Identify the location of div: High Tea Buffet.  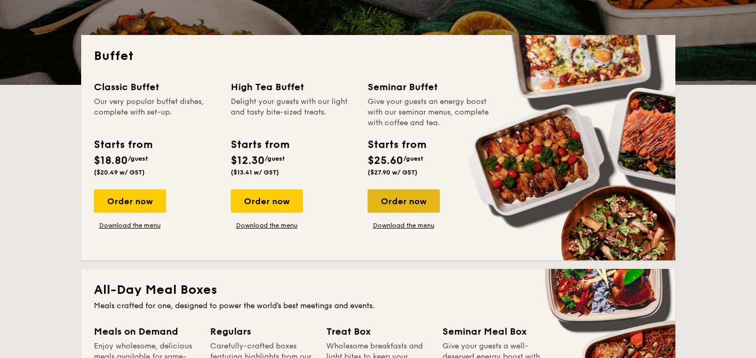
(293, 87).